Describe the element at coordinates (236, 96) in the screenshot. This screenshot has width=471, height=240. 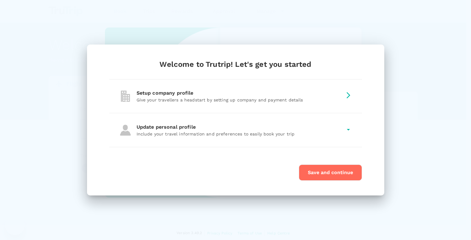
I see `div: company-profileSetup company profileGive your travellers a headstart by setting up company and pa...` at that location.